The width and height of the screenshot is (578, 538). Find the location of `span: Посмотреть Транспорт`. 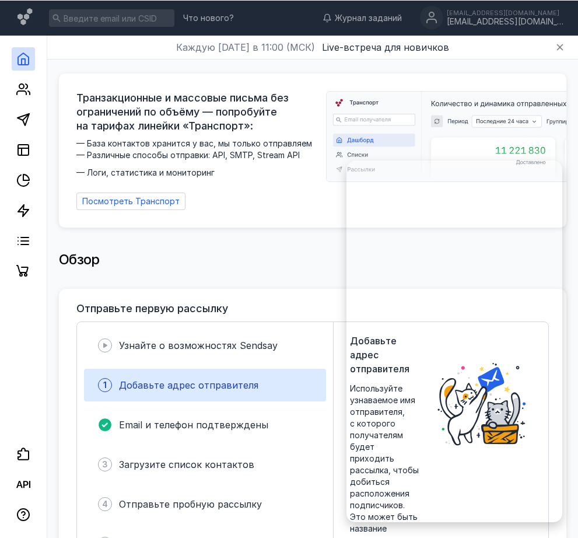

span: Посмотреть Транспорт is located at coordinates (131, 201).